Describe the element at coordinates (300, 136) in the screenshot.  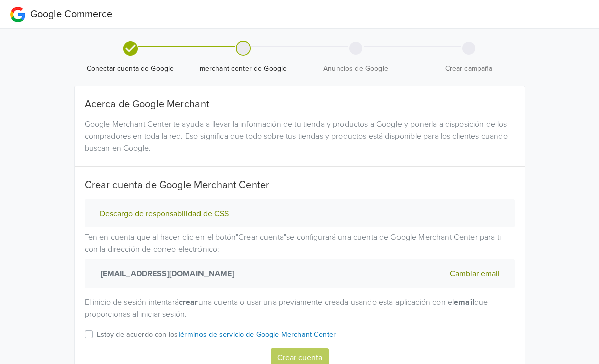
I see `div: Google Merchant Center te ayuda a llevar la información de tu tienda y productos a Google y poner...` at that location.